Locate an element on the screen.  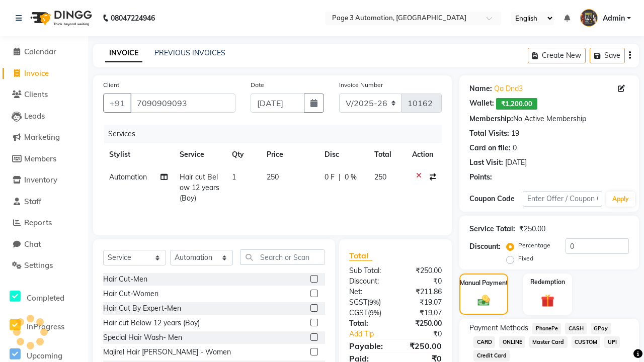
div: Hair Cut-Men is located at coordinates (126, 279).